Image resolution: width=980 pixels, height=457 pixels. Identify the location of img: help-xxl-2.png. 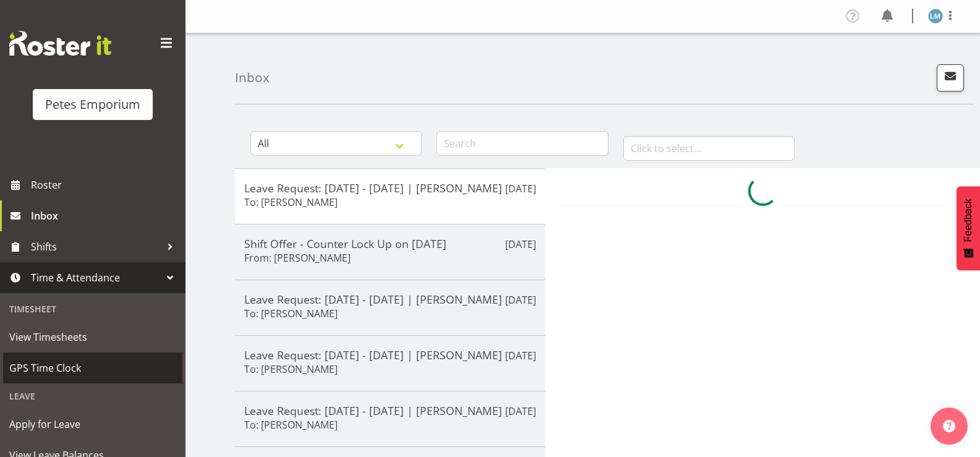
(950, 426).